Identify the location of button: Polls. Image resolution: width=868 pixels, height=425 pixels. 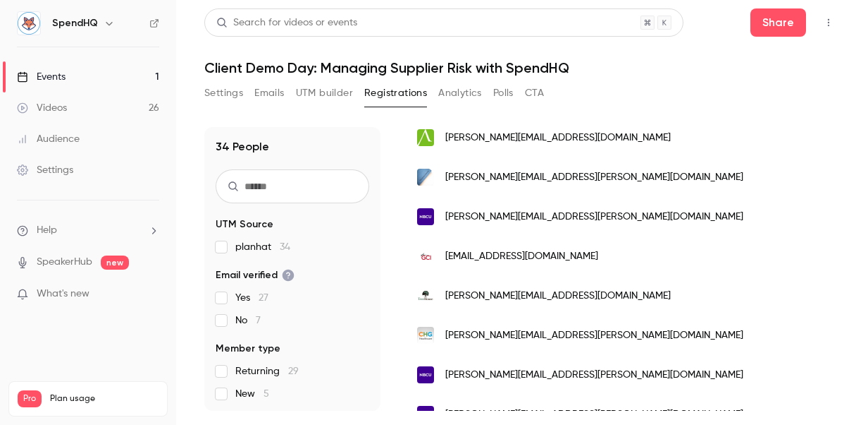
(503, 93).